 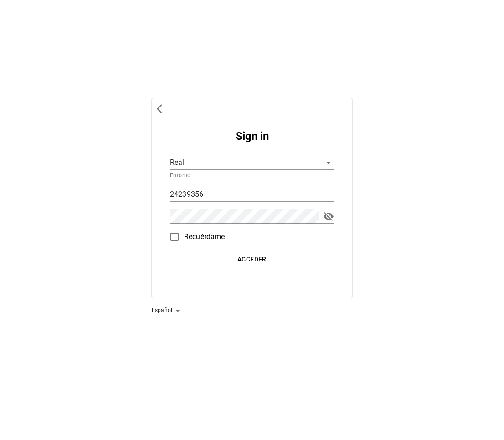 What do you see at coordinates (252, 194) in the screenshot?
I see `input: Número de usuario` at bounding box center [252, 194].